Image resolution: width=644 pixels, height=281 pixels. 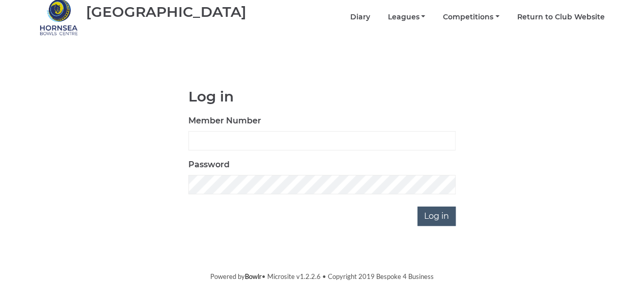 I want to click on a: Diary, so click(x=360, y=17).